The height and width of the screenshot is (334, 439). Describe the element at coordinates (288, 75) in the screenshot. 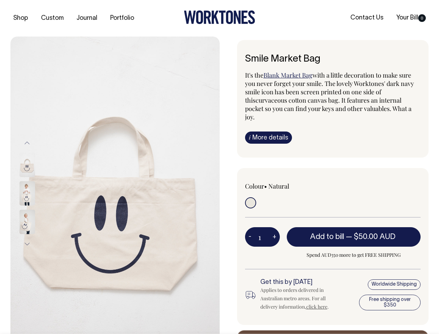

I see `a: Blank Market Bag` at that location.